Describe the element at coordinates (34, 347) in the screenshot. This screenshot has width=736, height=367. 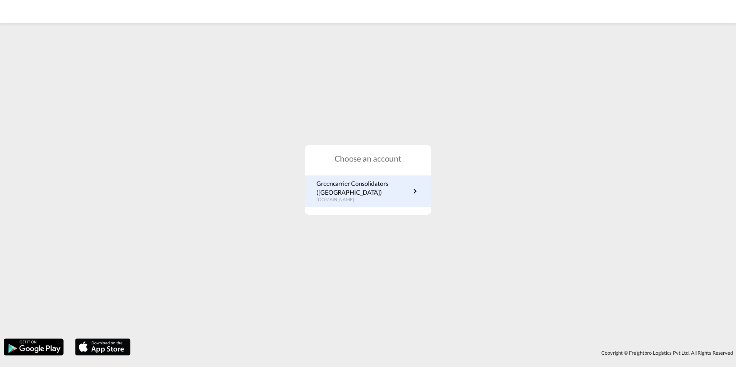
I see `img: google.png` at that location.